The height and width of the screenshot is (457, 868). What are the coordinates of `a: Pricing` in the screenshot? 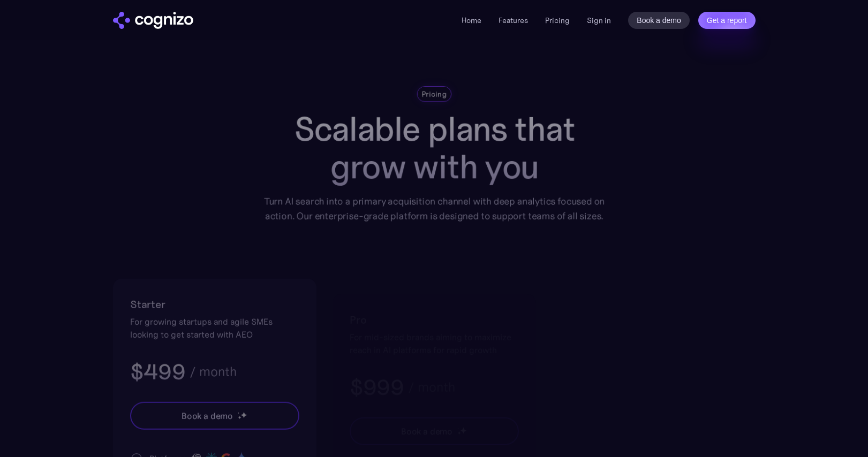 It's located at (558, 20).